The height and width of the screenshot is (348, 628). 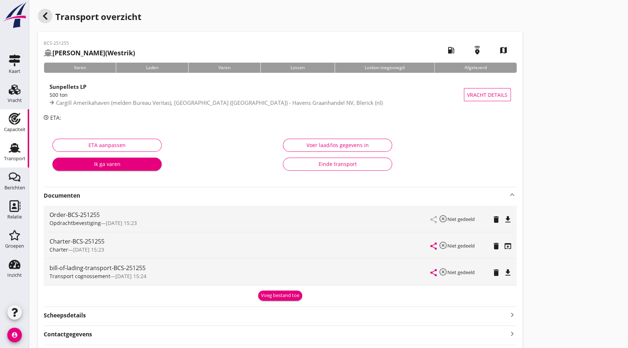 I want to click on button: ETA aanpassen, so click(x=107, y=145).